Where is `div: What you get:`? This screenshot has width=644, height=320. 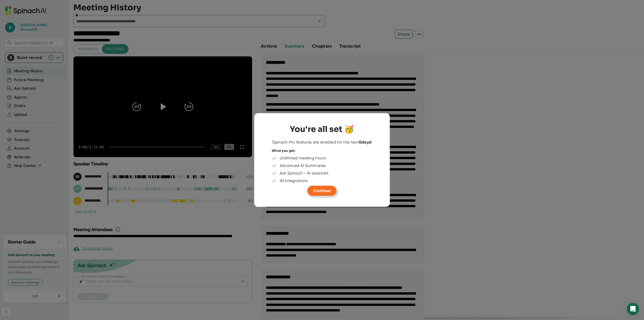 div: What you get: is located at coordinates (284, 151).